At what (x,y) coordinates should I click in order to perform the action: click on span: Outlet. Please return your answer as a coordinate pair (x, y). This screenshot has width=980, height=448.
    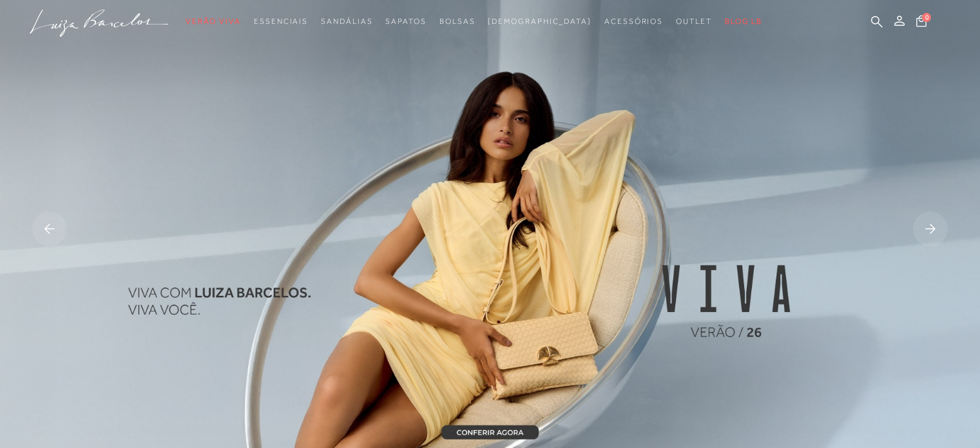
    Looking at the image, I should click on (694, 22).